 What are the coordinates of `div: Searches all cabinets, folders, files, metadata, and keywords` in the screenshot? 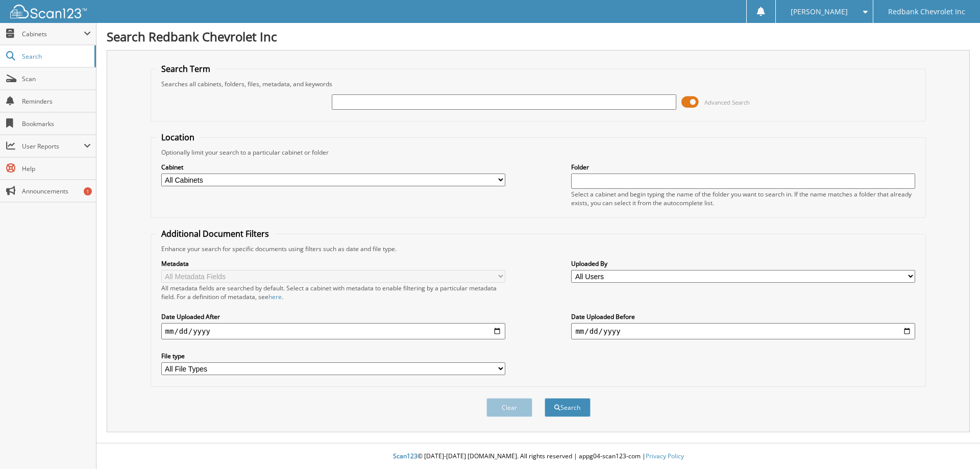 It's located at (538, 84).